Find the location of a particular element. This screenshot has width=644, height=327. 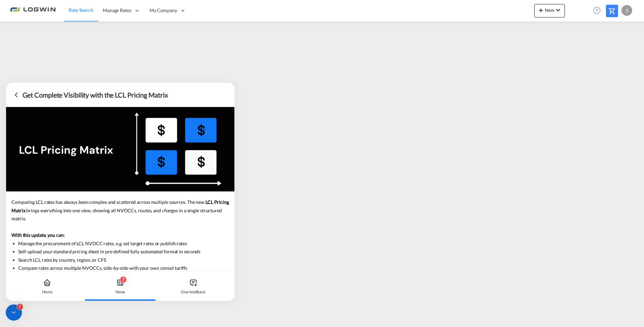

span: New is located at coordinates (549, 10).